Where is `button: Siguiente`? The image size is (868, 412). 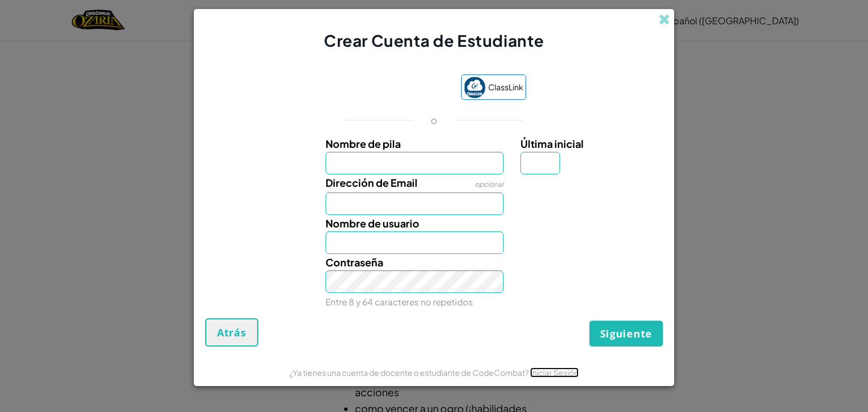 button: Siguiente is located at coordinates (626, 334).